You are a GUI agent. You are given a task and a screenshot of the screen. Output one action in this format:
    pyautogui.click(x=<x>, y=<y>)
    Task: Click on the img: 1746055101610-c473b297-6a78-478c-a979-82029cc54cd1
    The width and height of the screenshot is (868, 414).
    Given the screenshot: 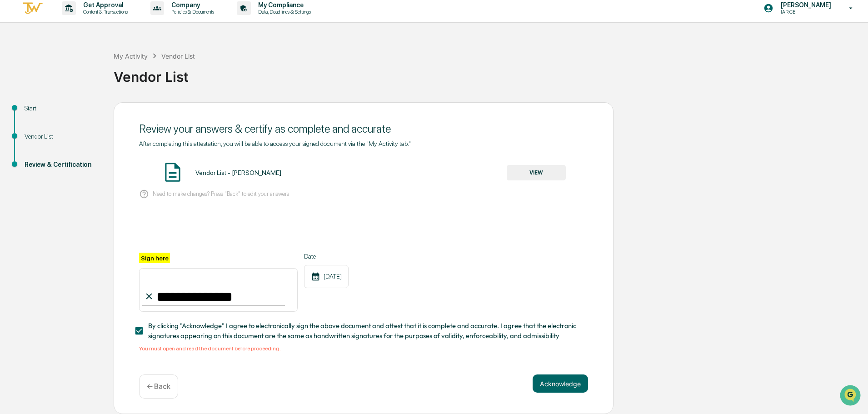 What is the action you would take?
    pyautogui.click(x=17, y=78)
    